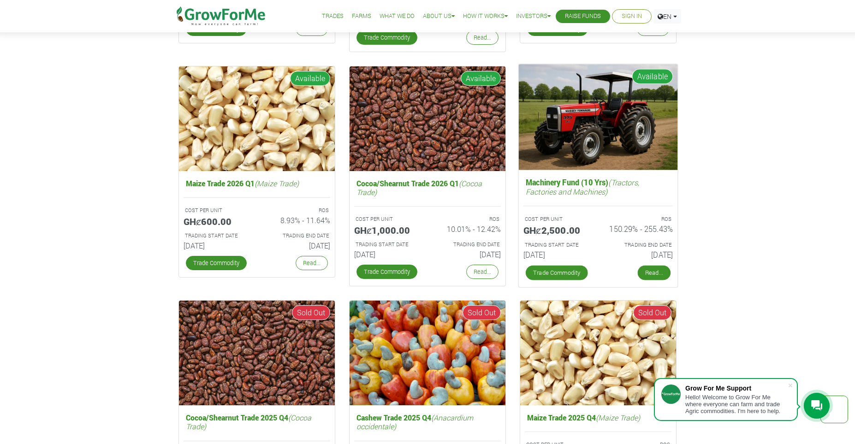 This screenshot has height=444, width=855. I want to click on h5: GHȼ2,500.00, so click(557, 231).